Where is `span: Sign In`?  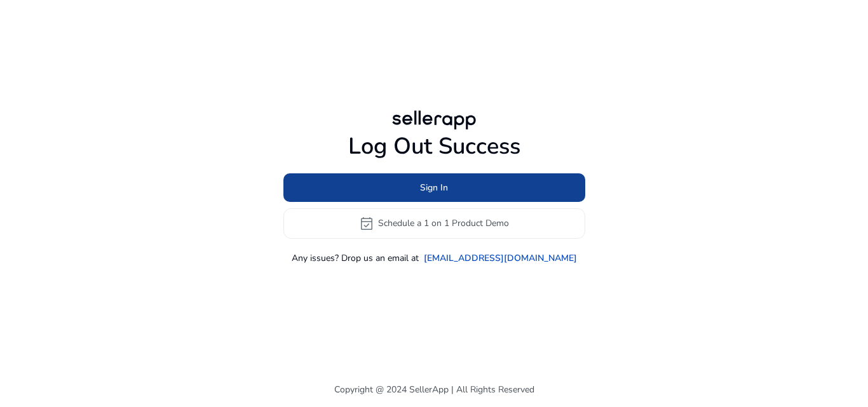 span: Sign In is located at coordinates (434, 187).